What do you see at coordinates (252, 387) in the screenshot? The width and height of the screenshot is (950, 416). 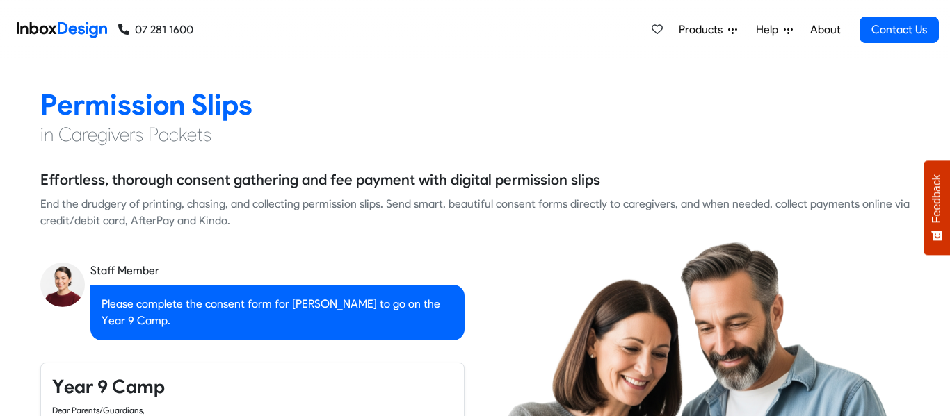 I see `h4: Year 9 Camp` at bounding box center [252, 387].